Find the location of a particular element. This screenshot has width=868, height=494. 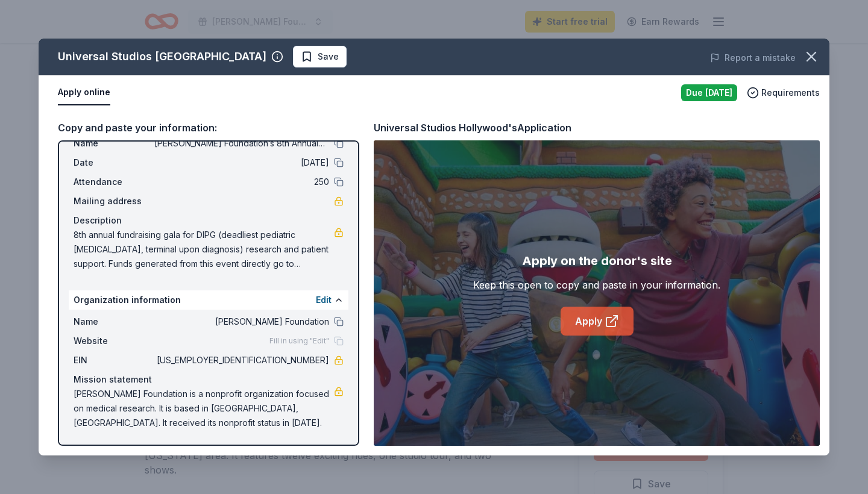

div: Copy and paste your information: is located at coordinates (208, 128).